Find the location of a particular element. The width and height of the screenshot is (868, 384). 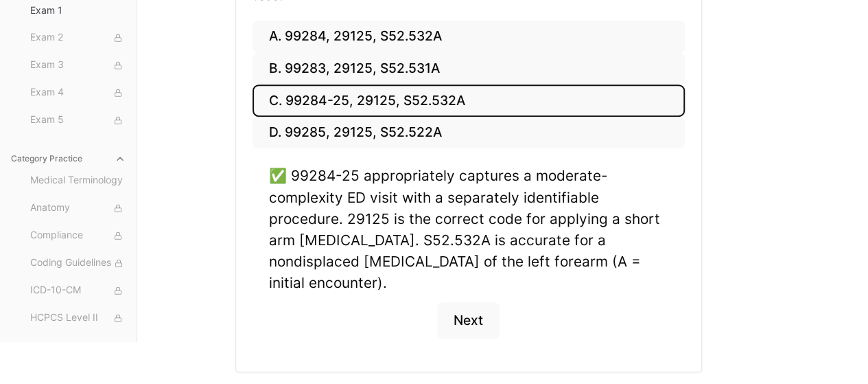

span: Medical Terminology is located at coordinates (77, 181).